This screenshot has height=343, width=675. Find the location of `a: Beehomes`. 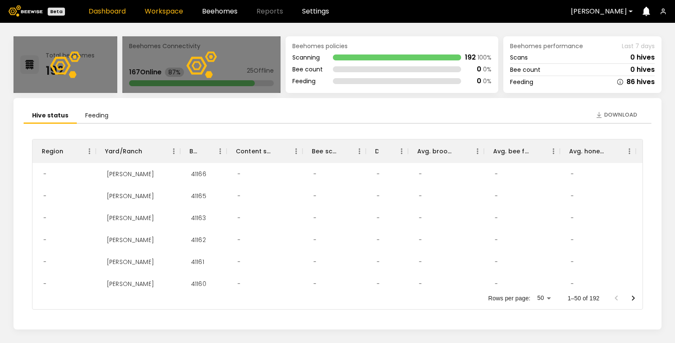

a: Beehomes is located at coordinates (220, 11).